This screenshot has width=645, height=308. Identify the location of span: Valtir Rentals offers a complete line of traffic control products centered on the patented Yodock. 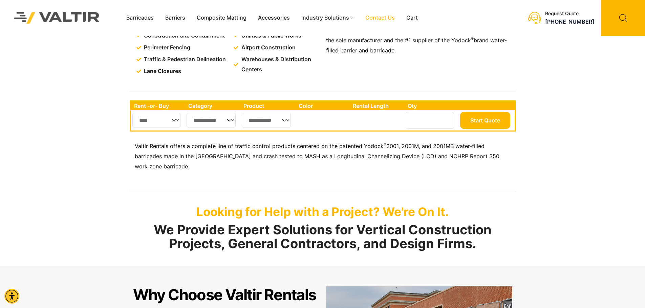
(259, 146).